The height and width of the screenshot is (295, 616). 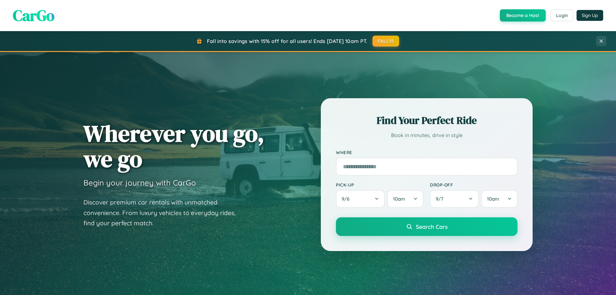 What do you see at coordinates (380, 185) in the screenshot?
I see `label: Pick-up` at bounding box center [380, 185].